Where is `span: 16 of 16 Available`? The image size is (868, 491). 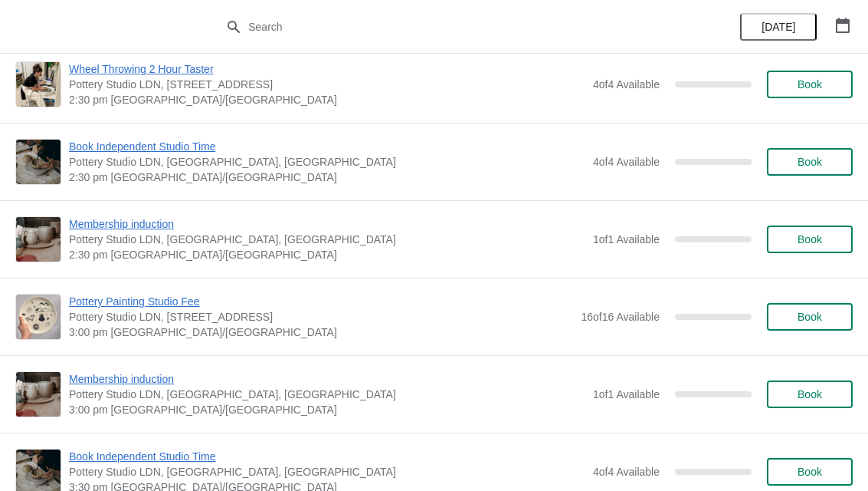
span: 16 of 16 Available is located at coordinates (620, 317).